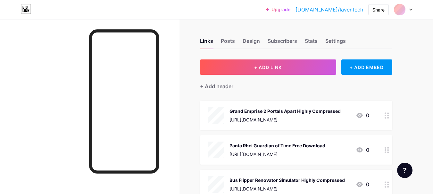  Describe the element at coordinates (206, 43) in the screenshot. I see `div: Links` at that location.